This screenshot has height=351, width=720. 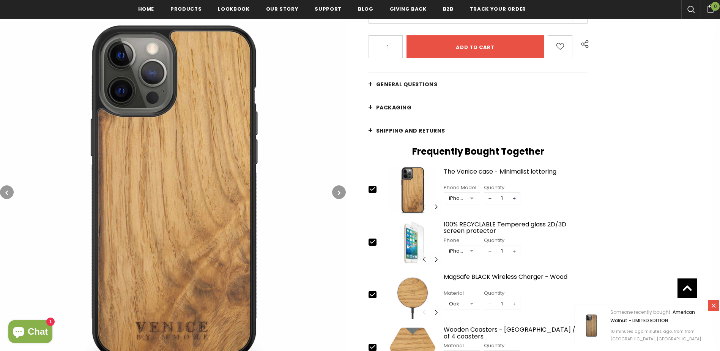 I want to click on span: Home, so click(x=146, y=9).